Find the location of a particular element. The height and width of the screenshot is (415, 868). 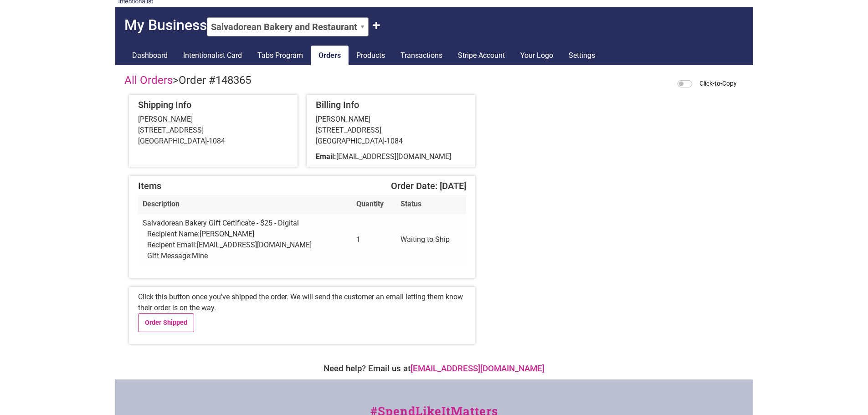

a: Dashboard is located at coordinates (150, 55).